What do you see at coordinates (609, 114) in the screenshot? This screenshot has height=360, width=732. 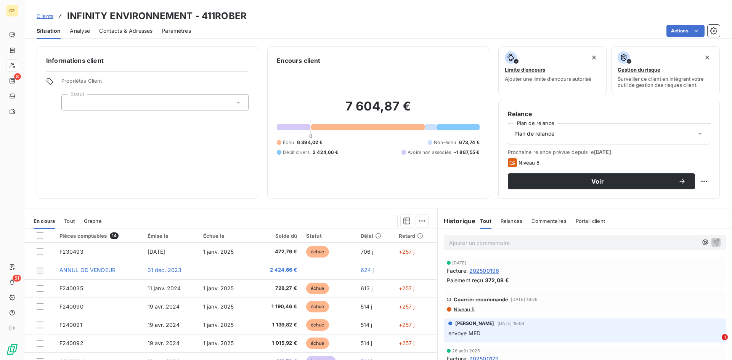 I see `h6: Relance` at bounding box center [609, 114].